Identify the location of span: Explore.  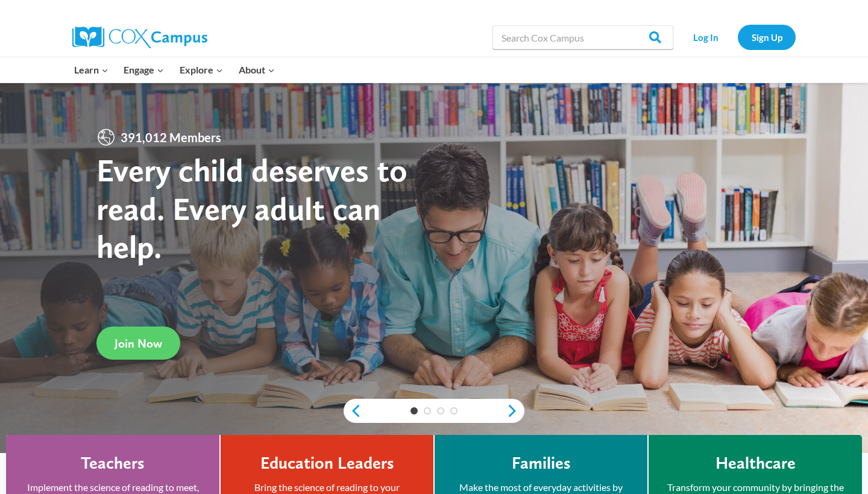
(201, 70).